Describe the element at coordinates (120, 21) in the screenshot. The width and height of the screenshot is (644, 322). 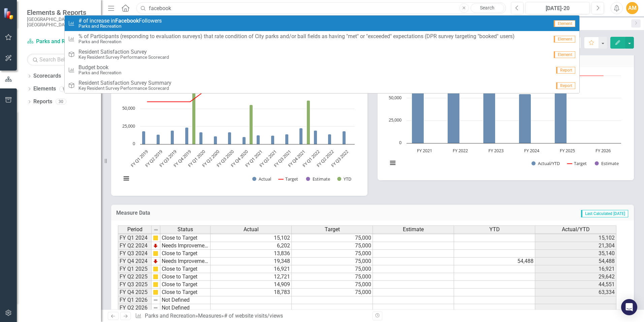
I see `span: # of increase in Followers` at that location.